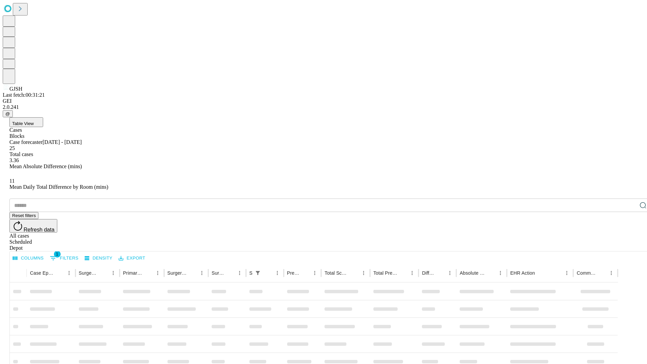 Image resolution: width=647 pixels, height=364 pixels. What do you see at coordinates (428, 273) in the screenshot?
I see `div: Difference` at bounding box center [428, 273].